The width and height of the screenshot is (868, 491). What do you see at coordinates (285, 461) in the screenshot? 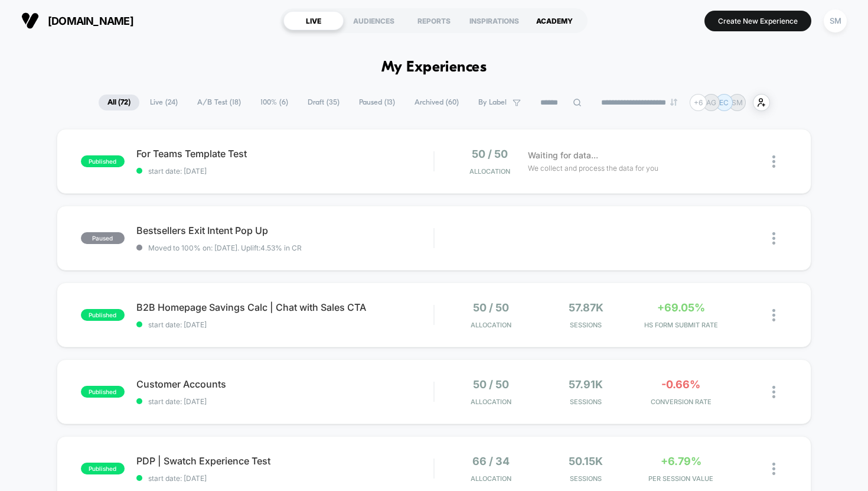
I see `span: PDP | Swatch Experience Test` at bounding box center [285, 461].